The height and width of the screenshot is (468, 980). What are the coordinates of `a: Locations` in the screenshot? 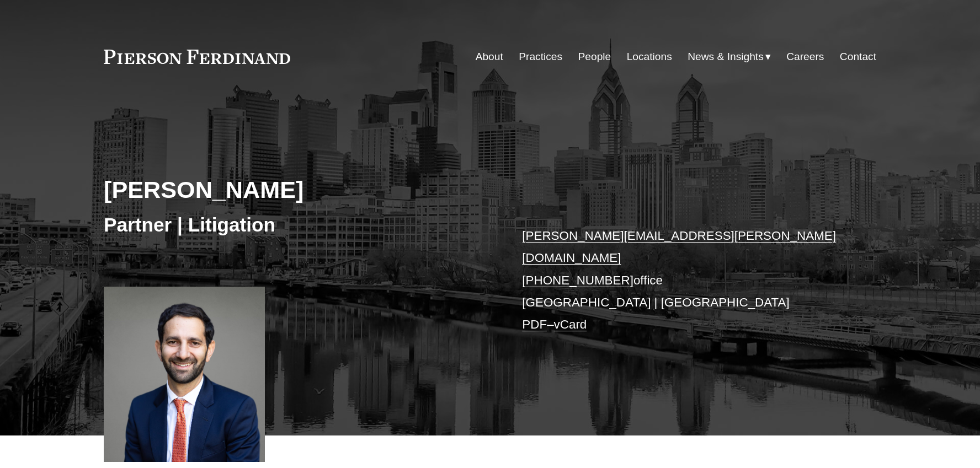 It's located at (649, 57).